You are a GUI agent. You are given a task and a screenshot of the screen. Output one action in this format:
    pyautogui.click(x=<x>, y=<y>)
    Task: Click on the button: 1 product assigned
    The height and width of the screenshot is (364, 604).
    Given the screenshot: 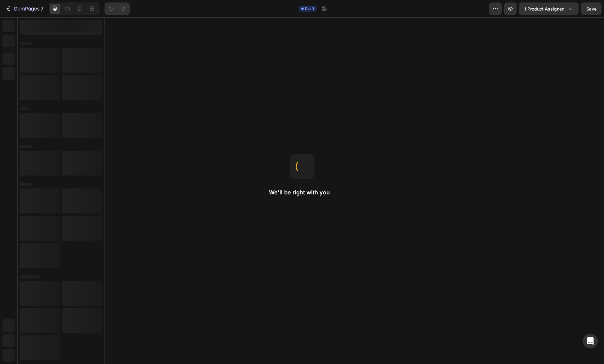 What is the action you would take?
    pyautogui.click(x=549, y=9)
    